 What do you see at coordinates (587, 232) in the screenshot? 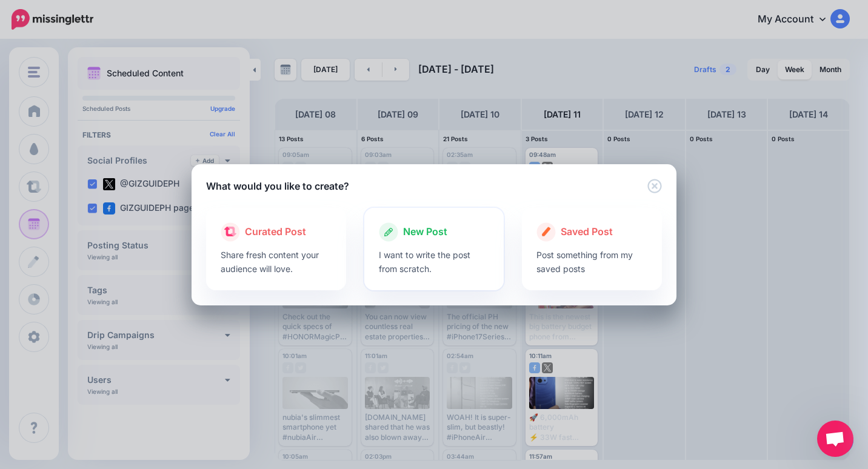
I see `span: Saved Post` at bounding box center [587, 232].